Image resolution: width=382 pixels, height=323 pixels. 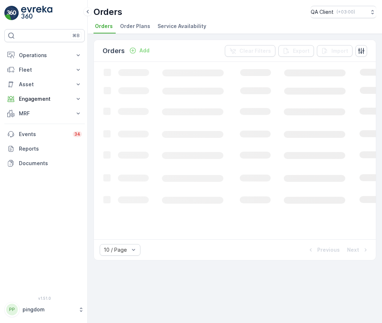 I want to click on button: Add, so click(x=139, y=51).